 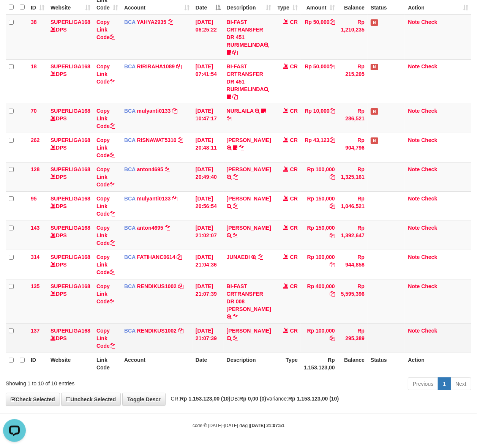 I want to click on td: Rp 50,000, so click(x=319, y=37).